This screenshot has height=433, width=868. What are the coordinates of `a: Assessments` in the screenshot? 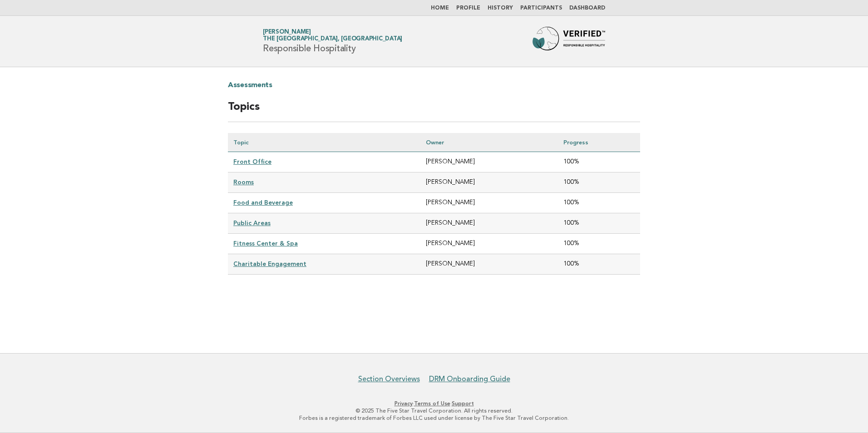 It's located at (250, 86).